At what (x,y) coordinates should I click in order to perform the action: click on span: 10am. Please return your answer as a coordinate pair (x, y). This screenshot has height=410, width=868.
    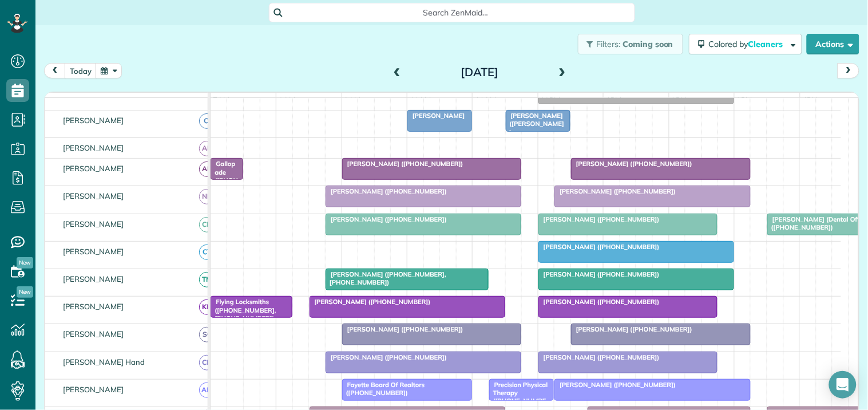
    Looking at the image, I should click on (420, 99).